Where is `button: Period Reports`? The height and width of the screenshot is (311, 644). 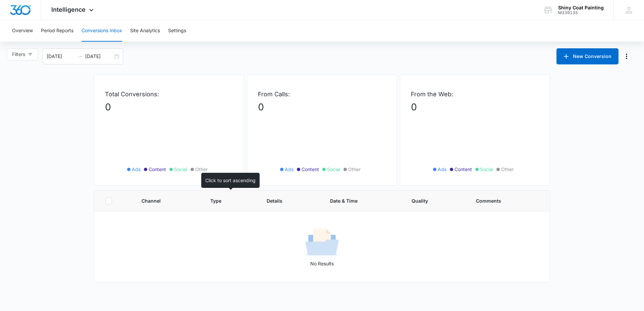
button: Period Reports is located at coordinates (57, 31).